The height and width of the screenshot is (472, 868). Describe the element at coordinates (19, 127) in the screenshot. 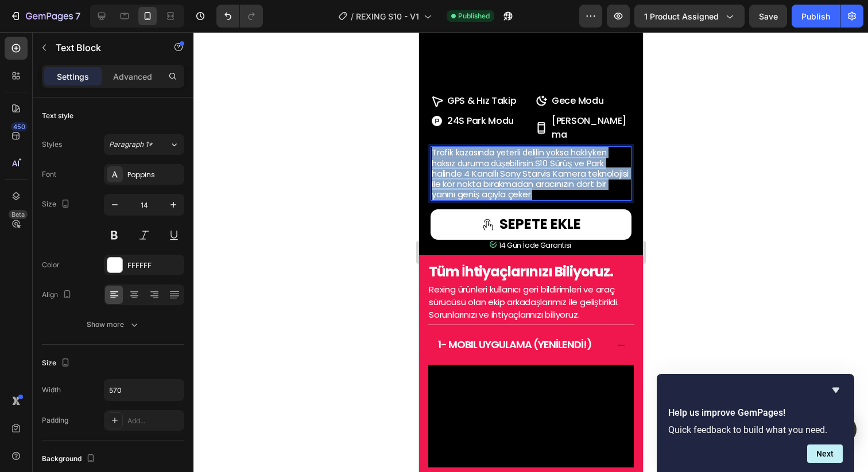

I see `div: 450` at that location.